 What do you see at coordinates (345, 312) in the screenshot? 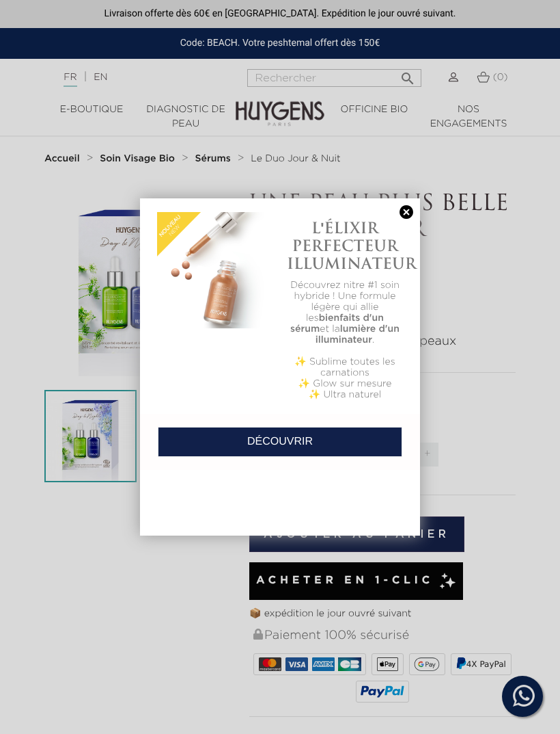
I see `p: Découvrez nitre #1 soin hybride ! Une formule légère qui allie les et la .` at bounding box center [345, 312].